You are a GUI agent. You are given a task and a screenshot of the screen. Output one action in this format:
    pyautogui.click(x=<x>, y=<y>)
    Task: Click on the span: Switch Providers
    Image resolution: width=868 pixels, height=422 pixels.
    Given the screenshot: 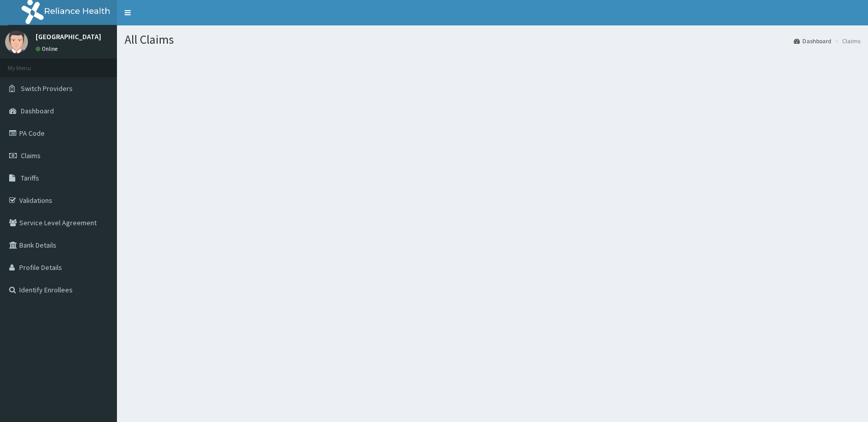 What is the action you would take?
    pyautogui.click(x=47, y=89)
    